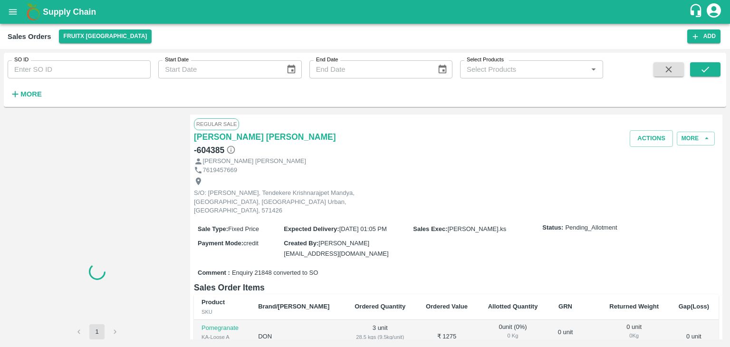 The width and height of the screenshot is (730, 347). Describe the element at coordinates (380, 337) in the screenshot. I see `div: 28.5 kgs (9.5kg/unit)` at that location.